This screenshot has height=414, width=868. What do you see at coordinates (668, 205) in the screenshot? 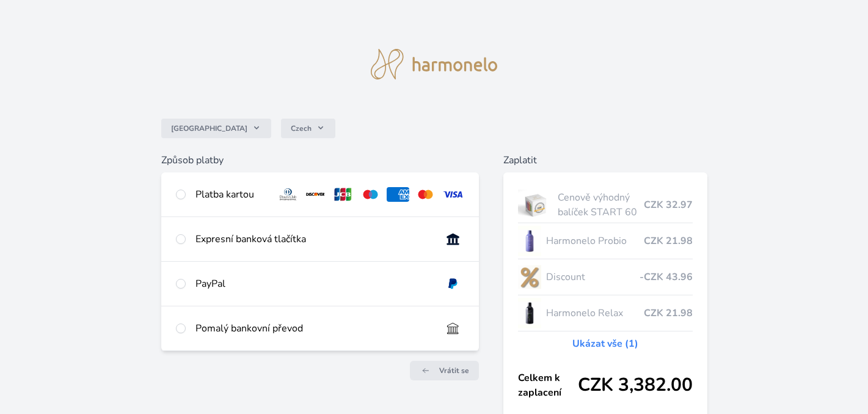
I see `span: CZK 32.97` at bounding box center [668, 205].